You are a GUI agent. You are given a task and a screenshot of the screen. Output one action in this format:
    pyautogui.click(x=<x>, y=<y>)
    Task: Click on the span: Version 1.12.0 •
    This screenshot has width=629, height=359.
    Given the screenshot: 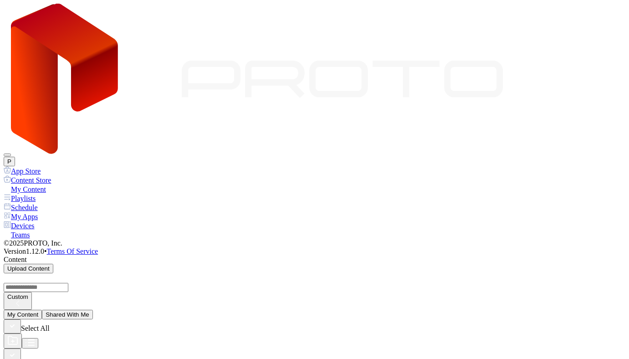 What is the action you would take?
    pyautogui.click(x=25, y=251)
    